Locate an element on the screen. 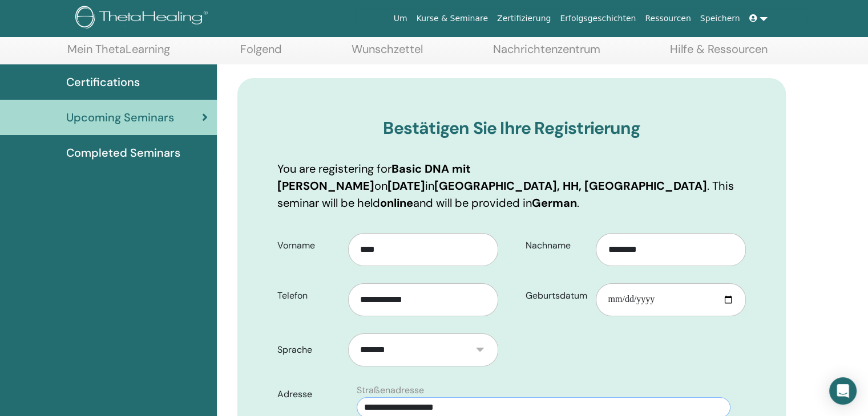 This screenshot has height=416, width=868. a: Folgend is located at coordinates (261, 53).